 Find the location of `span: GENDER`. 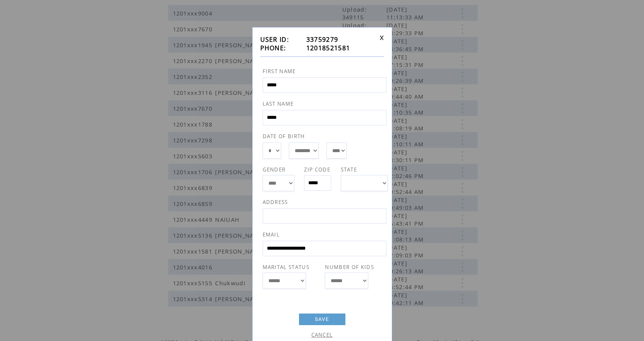

span: GENDER is located at coordinates (275, 169).